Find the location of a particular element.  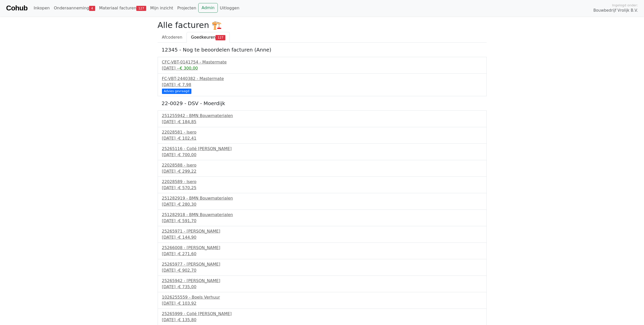

span: € 591,70 is located at coordinates (187, 221).